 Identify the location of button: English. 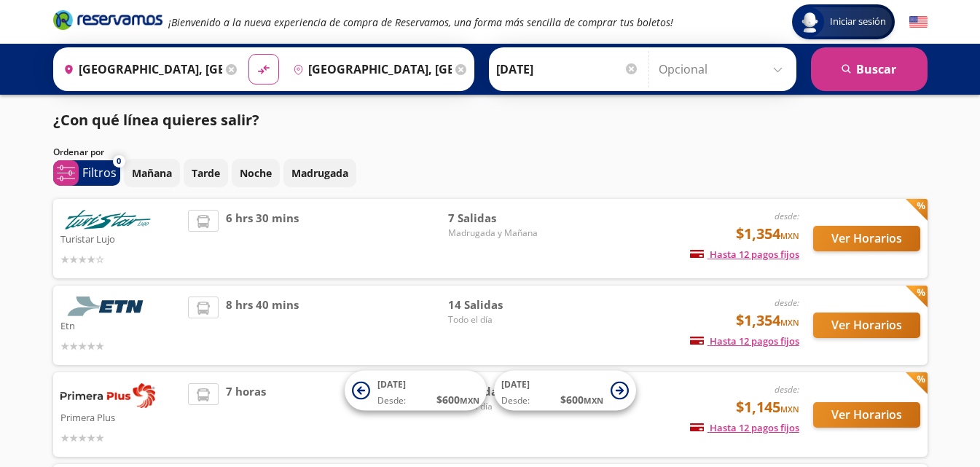
(918, 22).